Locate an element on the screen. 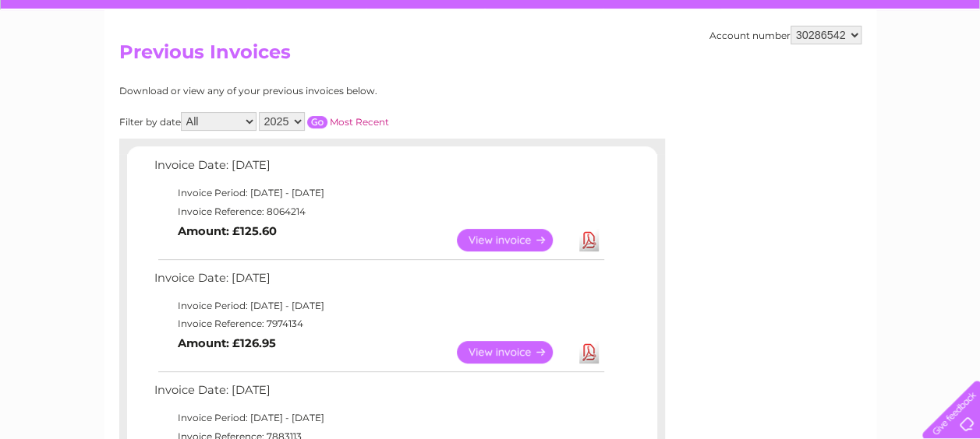 The height and width of the screenshot is (439, 980). img: logo.png is located at coordinates (74, 64).